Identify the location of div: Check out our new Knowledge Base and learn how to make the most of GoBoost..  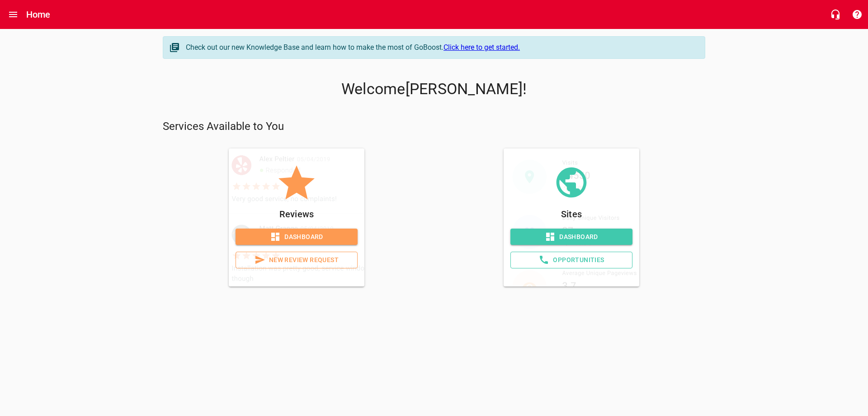
(441, 48).